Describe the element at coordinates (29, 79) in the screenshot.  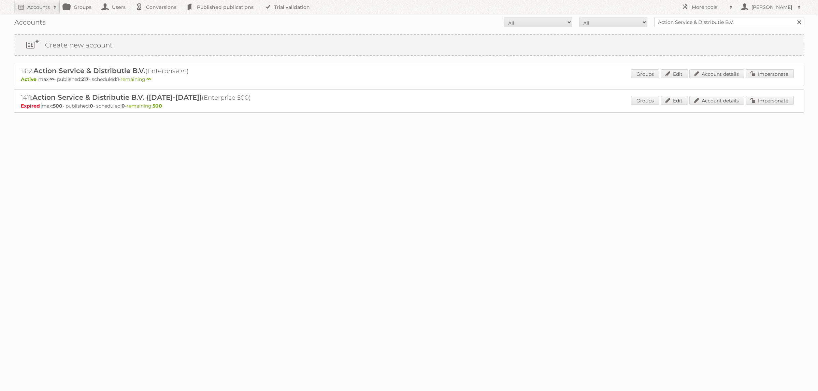
I see `span: Active` at that location.